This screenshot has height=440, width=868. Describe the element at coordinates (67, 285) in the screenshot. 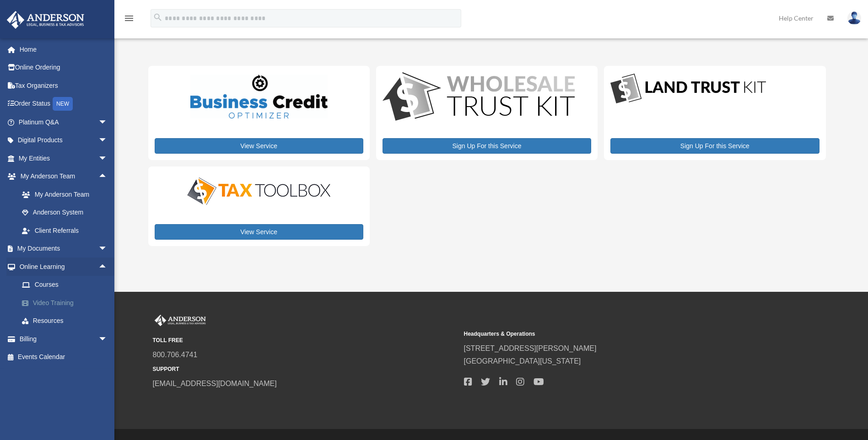

I see `a: Courses` at that location.